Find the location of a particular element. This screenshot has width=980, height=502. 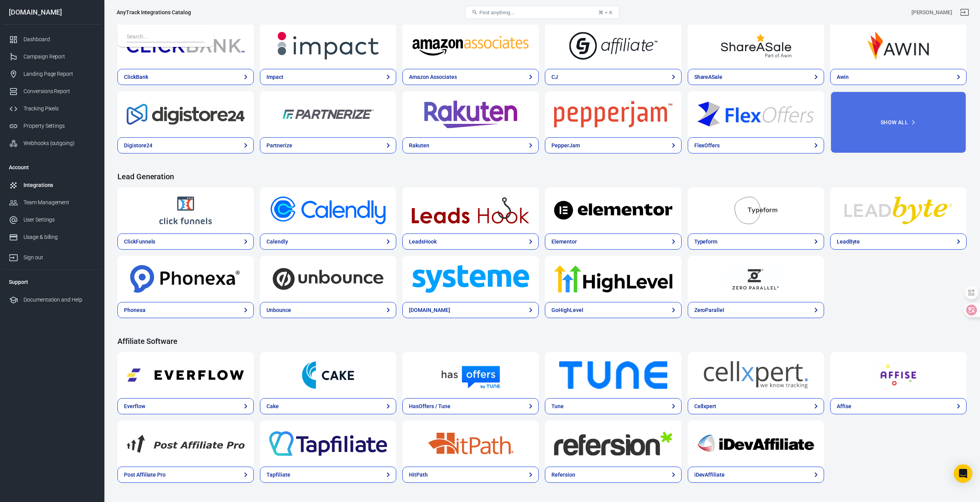

a: Impact is located at coordinates (328, 46).